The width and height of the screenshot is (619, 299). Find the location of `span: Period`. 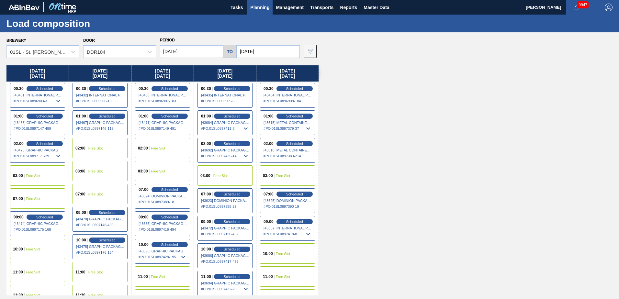

span: Period is located at coordinates (167, 40).